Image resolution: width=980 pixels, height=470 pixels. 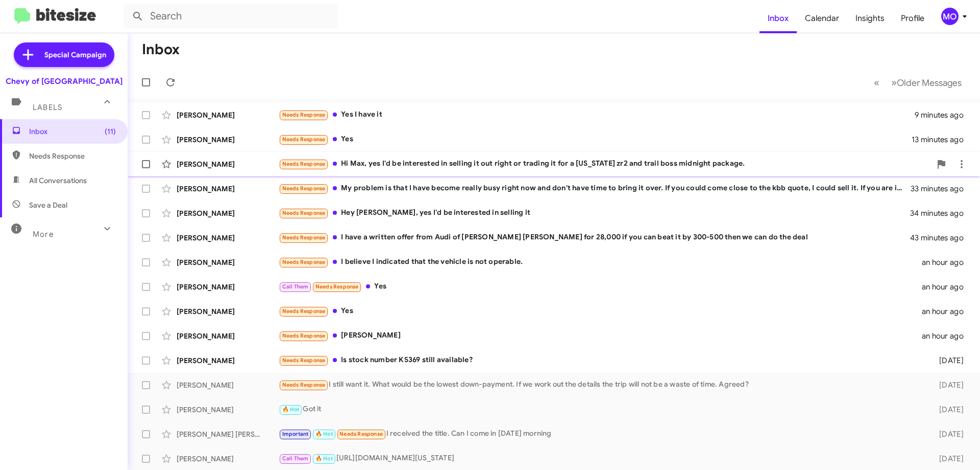 I want to click on span: Older Messages, so click(x=929, y=83).